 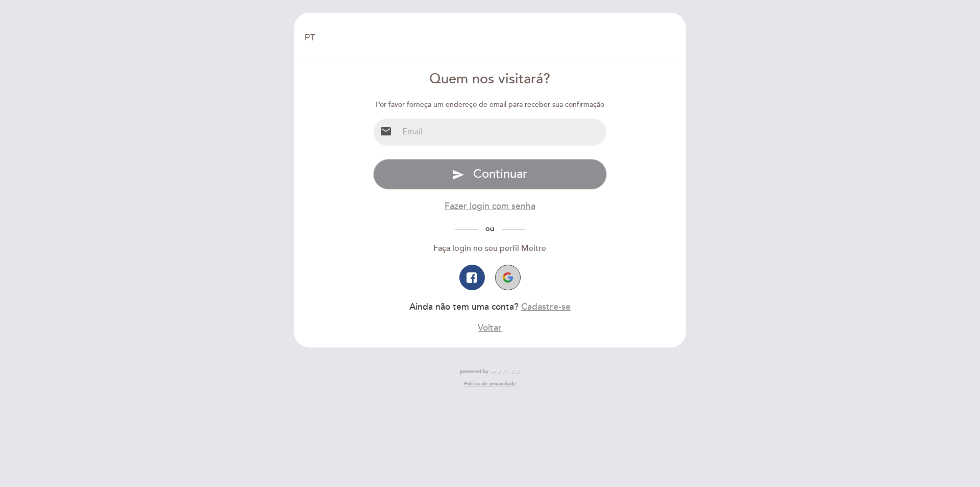 What do you see at coordinates (474, 371) in the screenshot?
I see `span: powered by` at bounding box center [474, 371].